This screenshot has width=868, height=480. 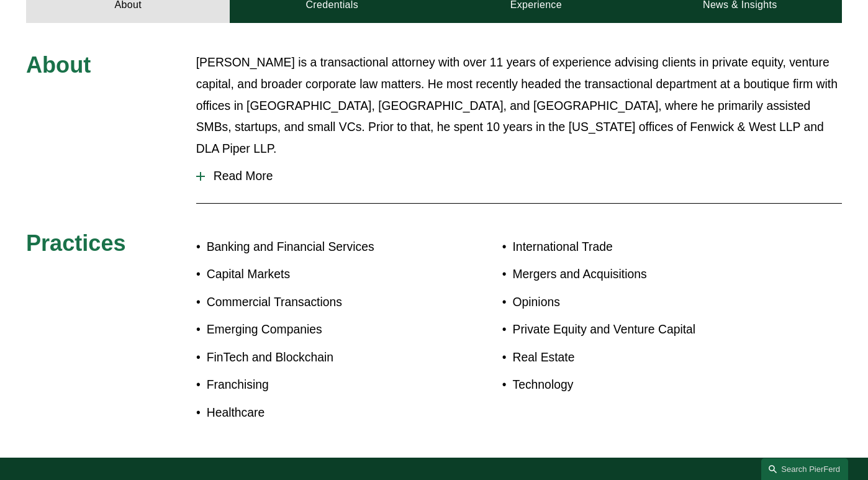 I want to click on p: Real Estate, so click(x=643, y=357).